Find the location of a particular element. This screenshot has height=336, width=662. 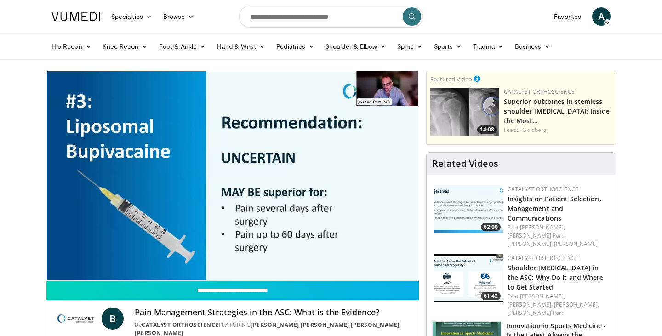

h4: Pain Management Strategies in the ASC: What is the Evidence? is located at coordinates (273, 313).